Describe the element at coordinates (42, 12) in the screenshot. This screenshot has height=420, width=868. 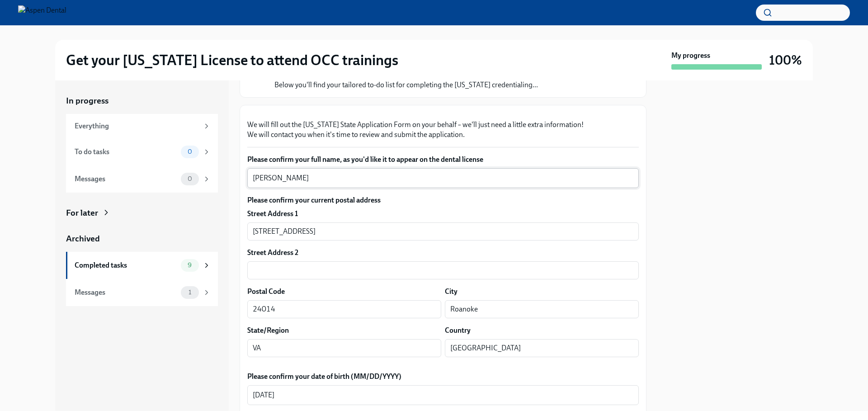
I see `img: Aspen Dental` at that location.